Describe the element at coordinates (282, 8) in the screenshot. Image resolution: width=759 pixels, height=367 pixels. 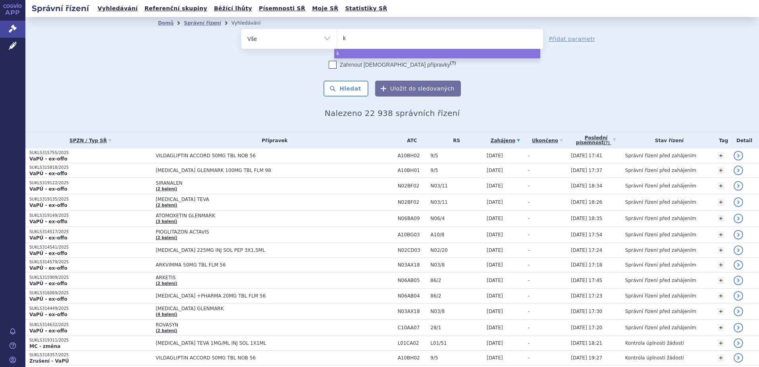
I see `a: Písemnosti SŘ` at that location.